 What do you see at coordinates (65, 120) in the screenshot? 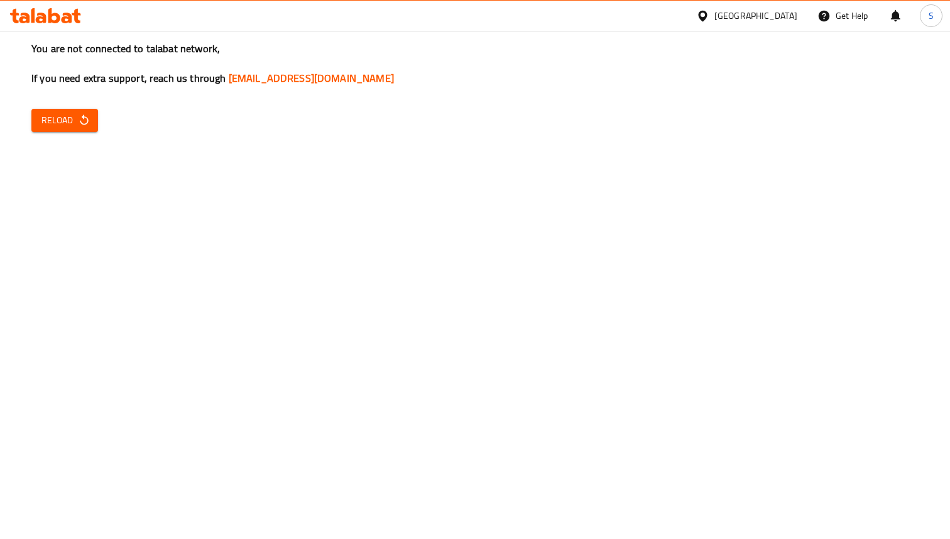
I see `span: Reload` at bounding box center [65, 120].